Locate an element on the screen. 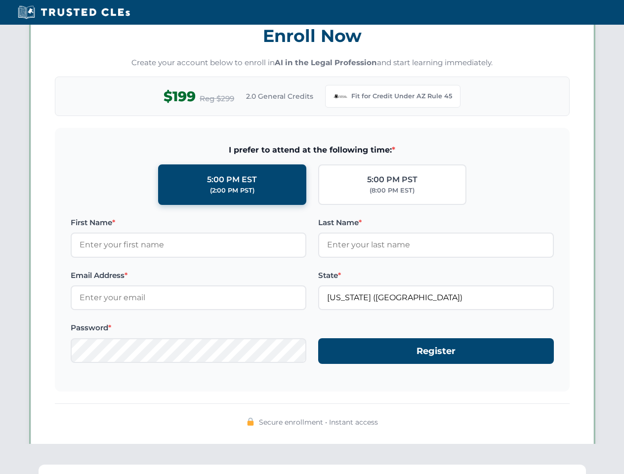 The image size is (624, 474). label: First Name is located at coordinates (188, 223).